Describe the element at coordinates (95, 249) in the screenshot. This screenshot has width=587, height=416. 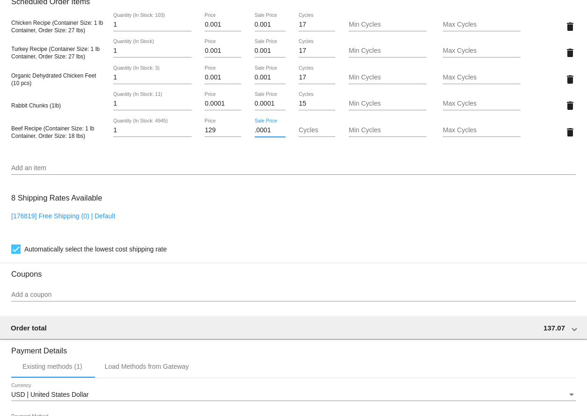
I see `span: Automatically select the lowest cost shipping rate` at that location.